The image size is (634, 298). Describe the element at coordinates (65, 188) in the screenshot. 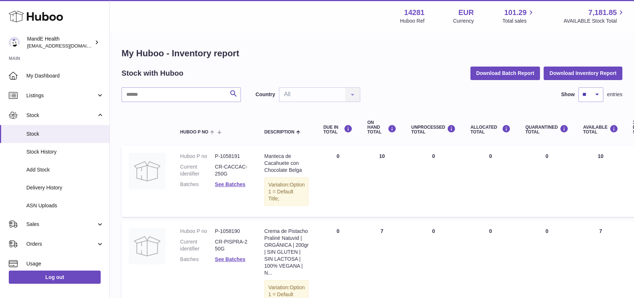

I see `span: Delivery History` at that location.